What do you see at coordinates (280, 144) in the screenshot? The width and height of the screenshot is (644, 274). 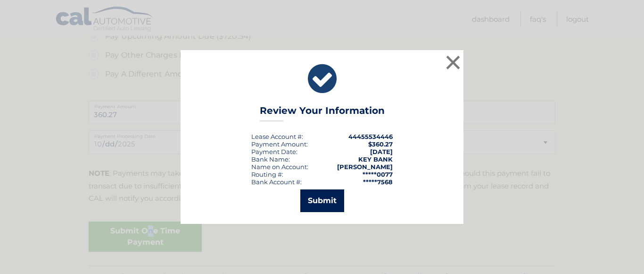 I see `div: Payment Amount:` at bounding box center [280, 144].